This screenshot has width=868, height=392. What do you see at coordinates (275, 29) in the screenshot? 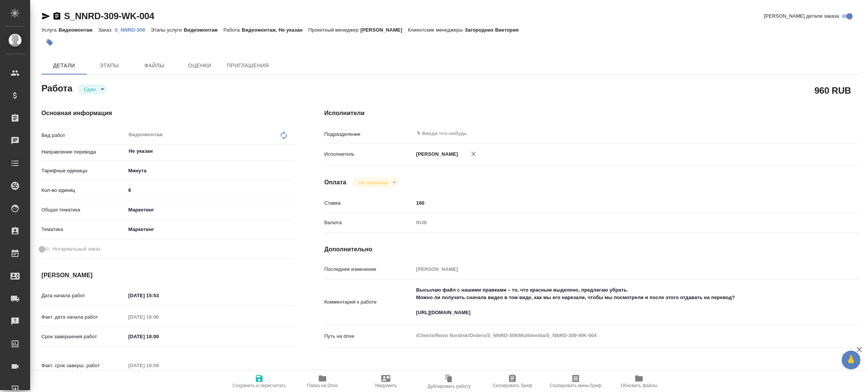
I see `p: Видеомонтаж, Не указан` at bounding box center [275, 29].